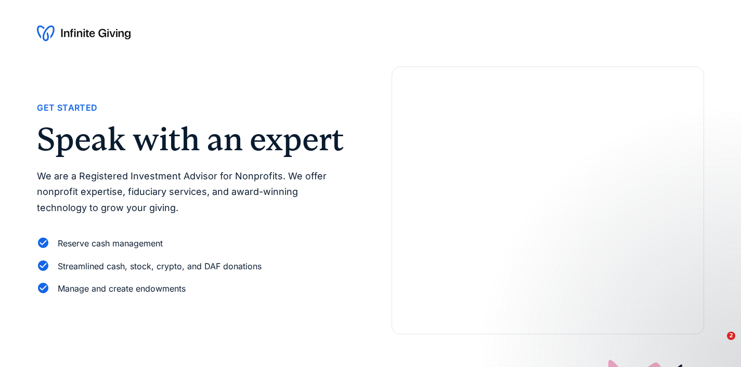 This screenshot has height=367, width=741. I want to click on div: Streamlined cash, stock, crypto, and DAF donations, so click(160, 266).